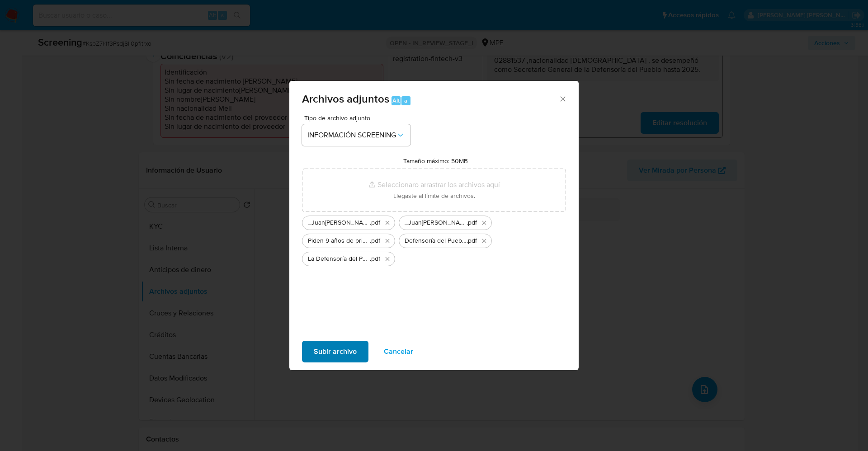  I want to click on span: Alt, so click(396, 100).